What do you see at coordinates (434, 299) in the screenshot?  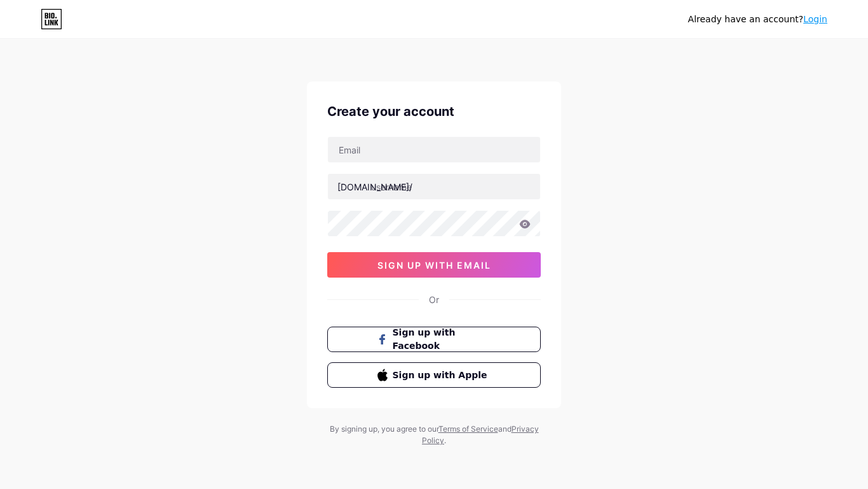 I see `div: Or` at bounding box center [434, 299].